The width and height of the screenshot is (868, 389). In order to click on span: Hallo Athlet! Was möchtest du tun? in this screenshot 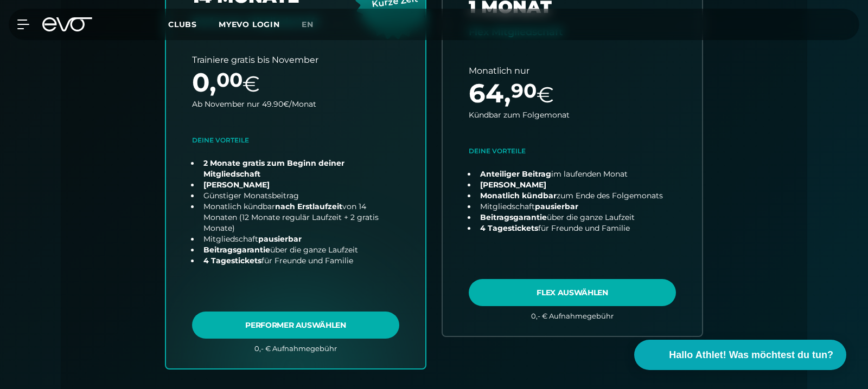, I will do `click(751, 355)`.